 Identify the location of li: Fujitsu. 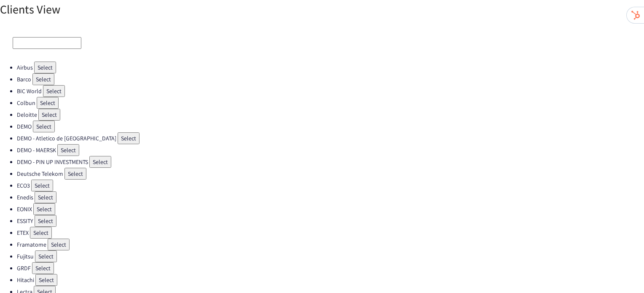
(331, 256).